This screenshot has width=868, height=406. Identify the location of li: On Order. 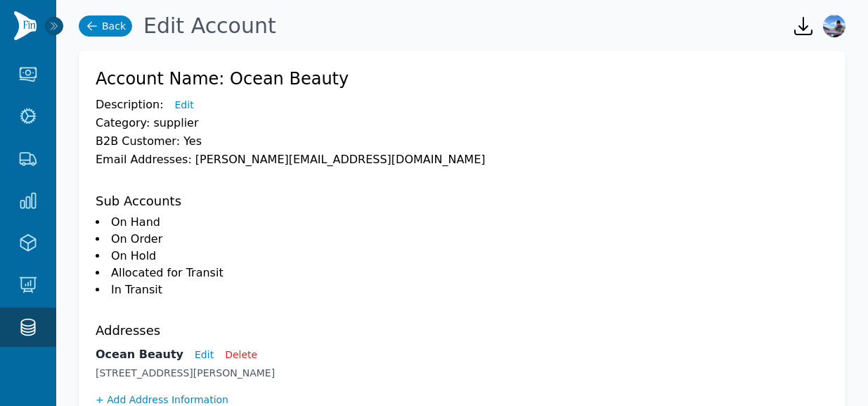
(462, 239).